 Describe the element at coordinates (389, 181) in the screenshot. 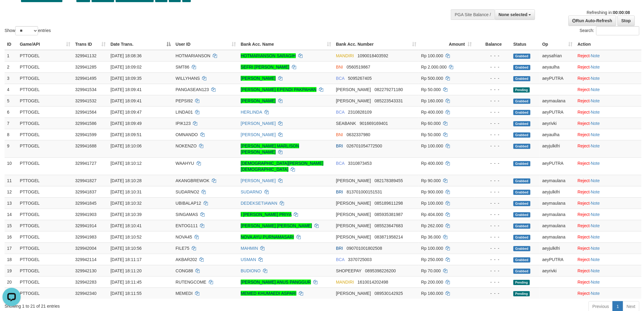

I see `span: Copy 082178389455 to clipboard` at that location.